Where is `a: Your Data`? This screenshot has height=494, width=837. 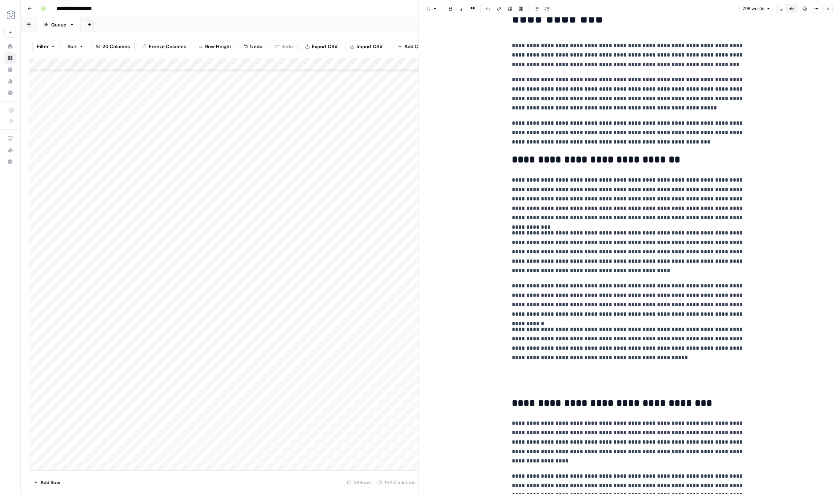 a: Your Data is located at coordinates (10, 70).